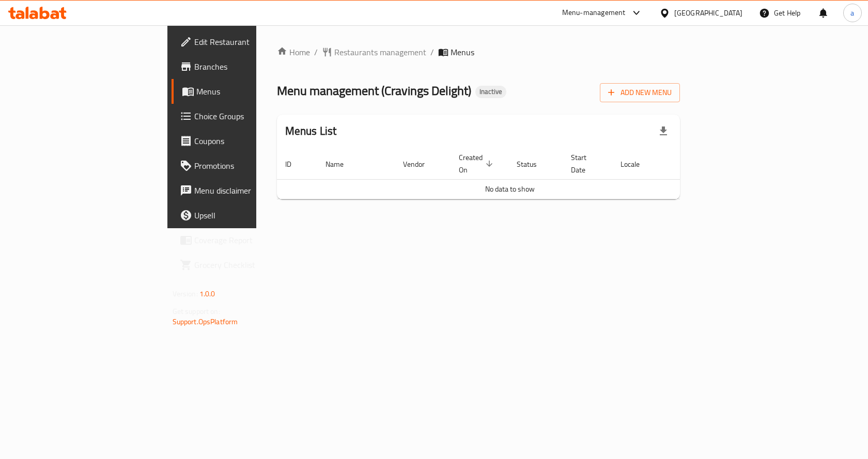 The height and width of the screenshot is (459, 868). I want to click on a: Support.OpsPlatform, so click(205, 322).